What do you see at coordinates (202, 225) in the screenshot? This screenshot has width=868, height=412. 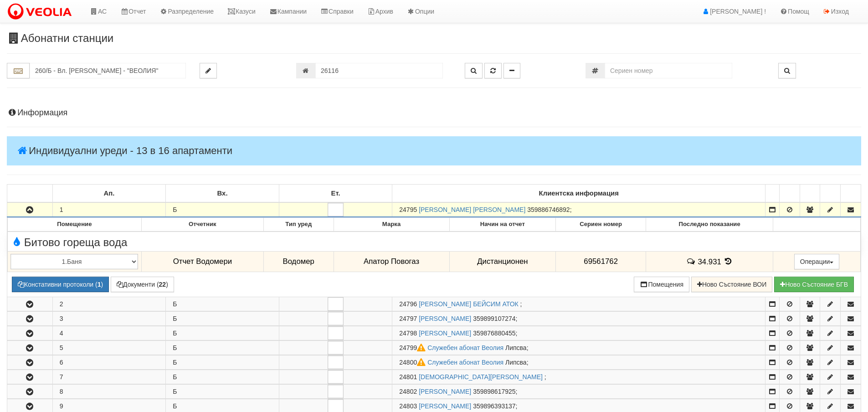 I see `th: Отчетник` at bounding box center [202, 225].